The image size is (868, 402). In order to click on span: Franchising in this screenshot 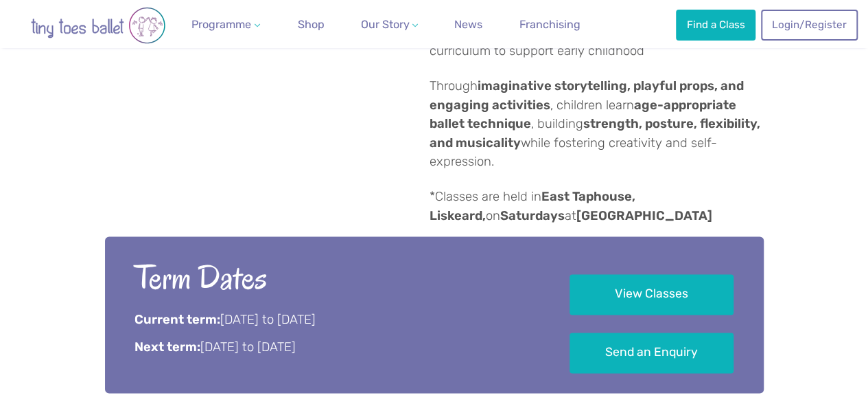, I will do `click(550, 24)`.